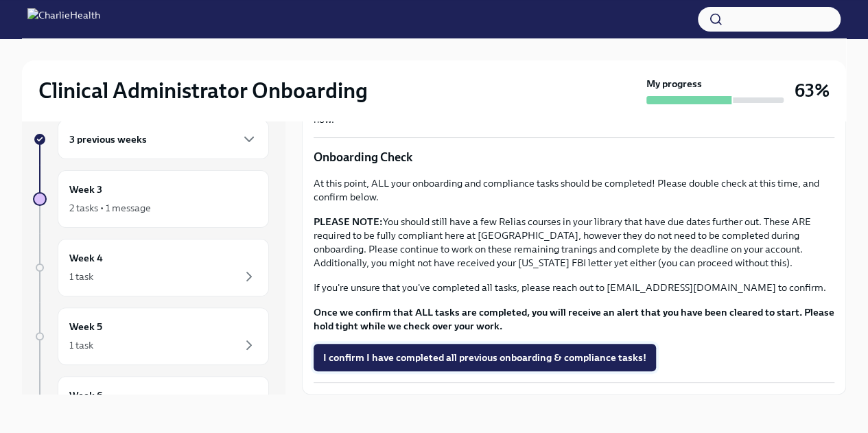 This screenshot has height=433, width=868. Describe the element at coordinates (574, 190) in the screenshot. I see `p: At this point, ALL your onboarding and compliance tasks should be completed! Please double check ...` at that location.